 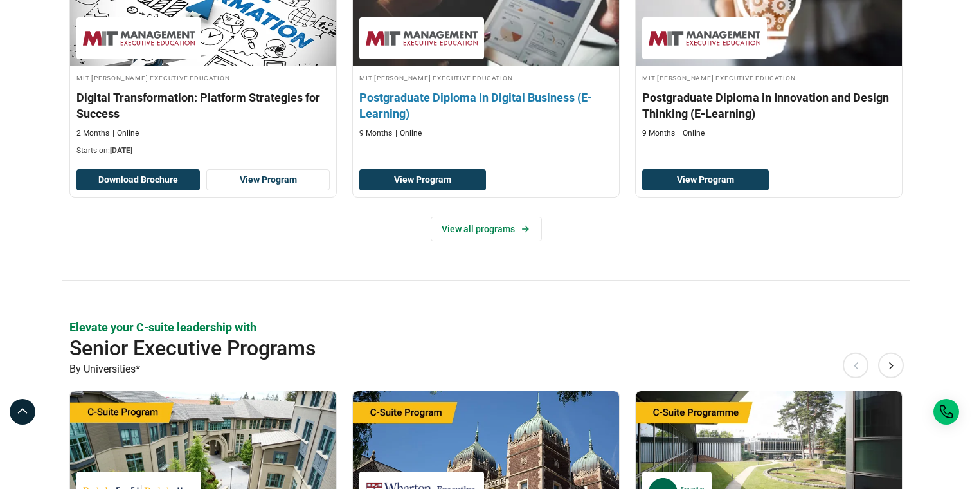 I want to click on h3: Postgraduate Diploma in Innovation and Design Thinking (E-Learning), so click(x=769, y=105).